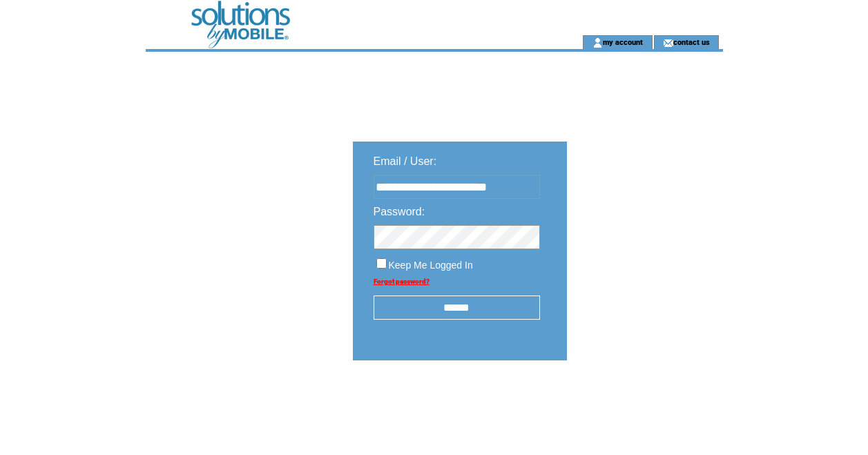  I want to click on img: contact_us_icon.gif;jsessionid=21531199B57E7B9C8D93EB304A2E0C69, so click(667, 43).